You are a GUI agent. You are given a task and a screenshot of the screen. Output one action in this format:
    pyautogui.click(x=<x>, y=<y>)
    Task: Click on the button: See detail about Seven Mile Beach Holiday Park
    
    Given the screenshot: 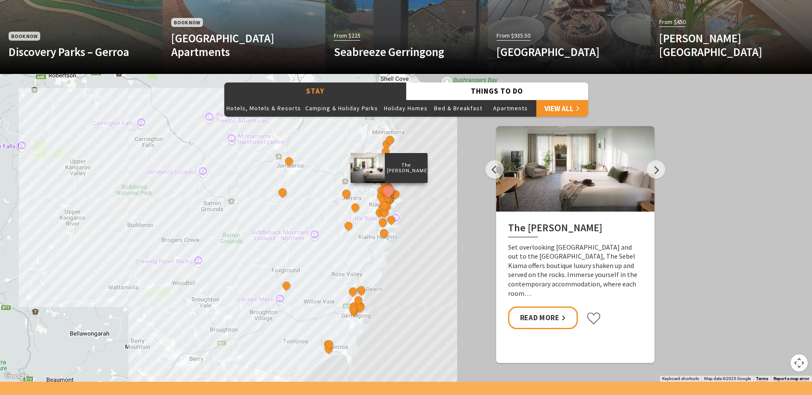 What is the action you would take?
    pyautogui.click(x=329, y=349)
    